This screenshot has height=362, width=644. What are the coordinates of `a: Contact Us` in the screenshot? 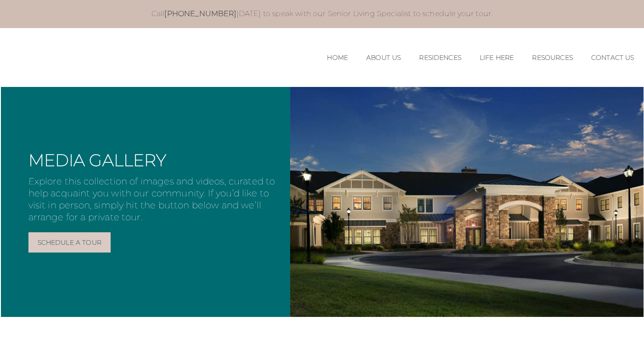 It's located at (613, 57).